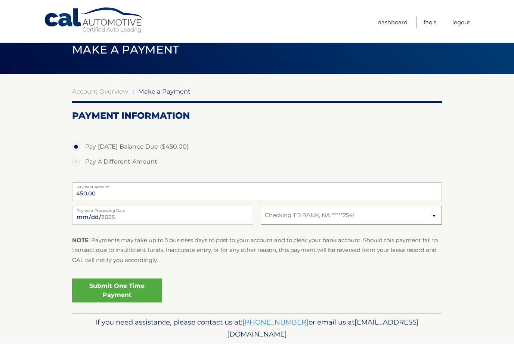 Image resolution: width=514 pixels, height=344 pixels. I want to click on a: Logout, so click(462, 22).